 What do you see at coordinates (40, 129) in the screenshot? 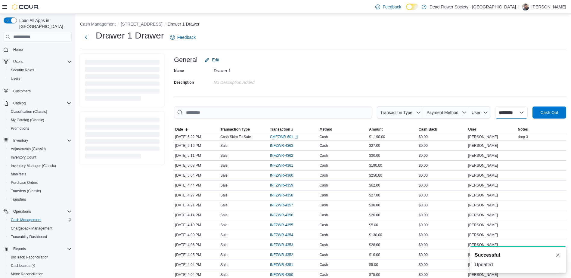
I see `button: Promotions` at bounding box center [40, 129].